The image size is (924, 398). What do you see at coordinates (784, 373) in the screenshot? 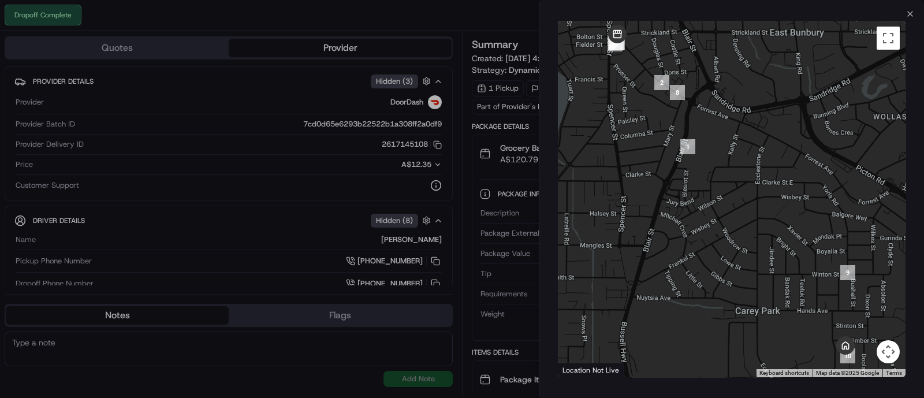
I see `button: Keyboard shortcuts` at bounding box center [784, 373].